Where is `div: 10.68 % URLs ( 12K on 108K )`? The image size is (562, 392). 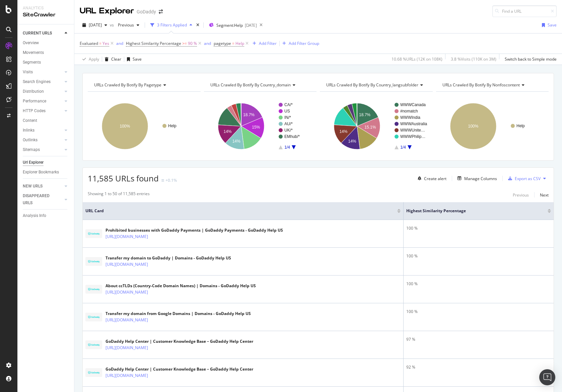
div: 10.68 % URLs ( 12K on 108K ) is located at coordinates (417, 59).